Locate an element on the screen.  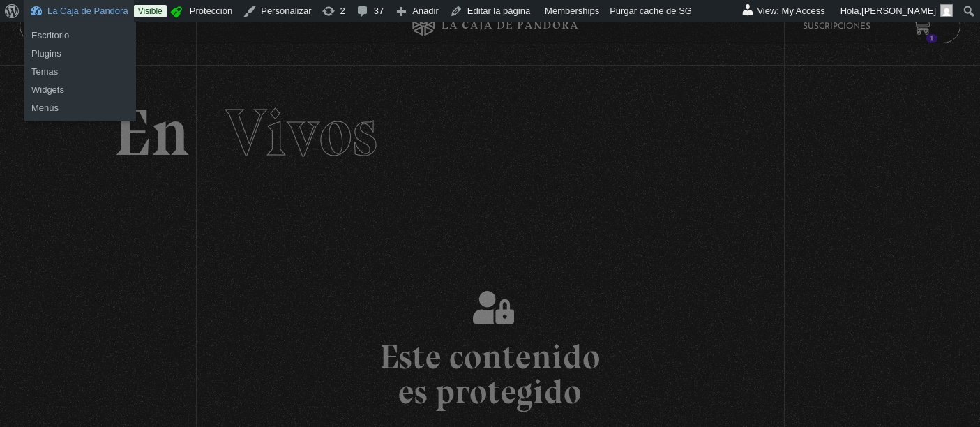
a: Escritorio is located at coordinates (81, 35).